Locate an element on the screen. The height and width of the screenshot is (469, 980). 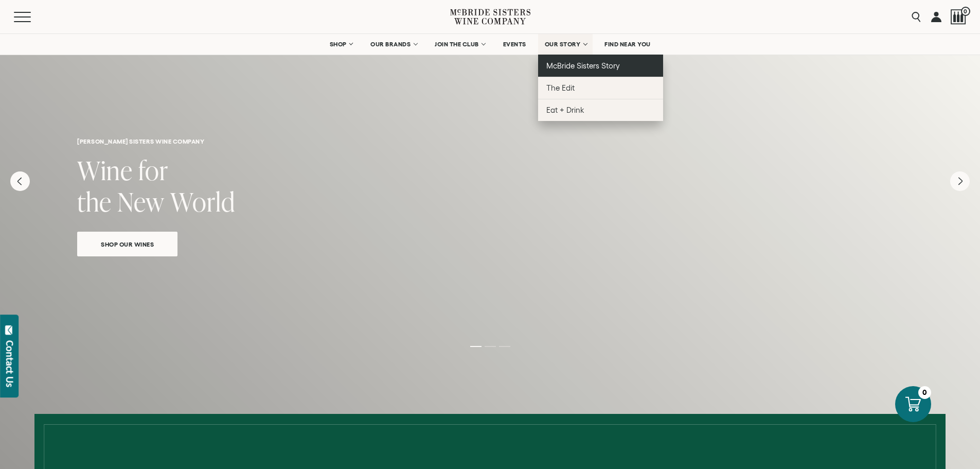
a: The Edit is located at coordinates (601, 87).